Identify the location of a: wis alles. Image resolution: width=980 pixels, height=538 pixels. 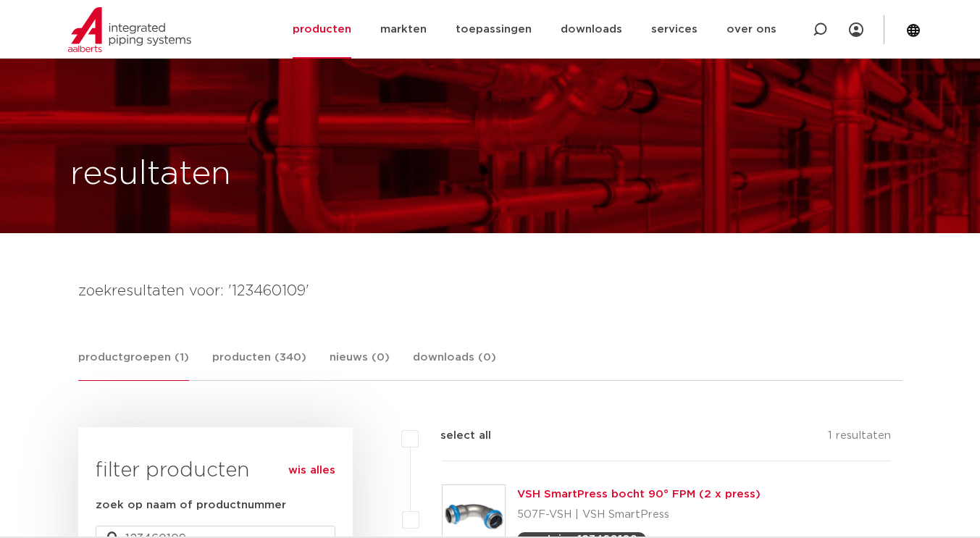
(311, 470).